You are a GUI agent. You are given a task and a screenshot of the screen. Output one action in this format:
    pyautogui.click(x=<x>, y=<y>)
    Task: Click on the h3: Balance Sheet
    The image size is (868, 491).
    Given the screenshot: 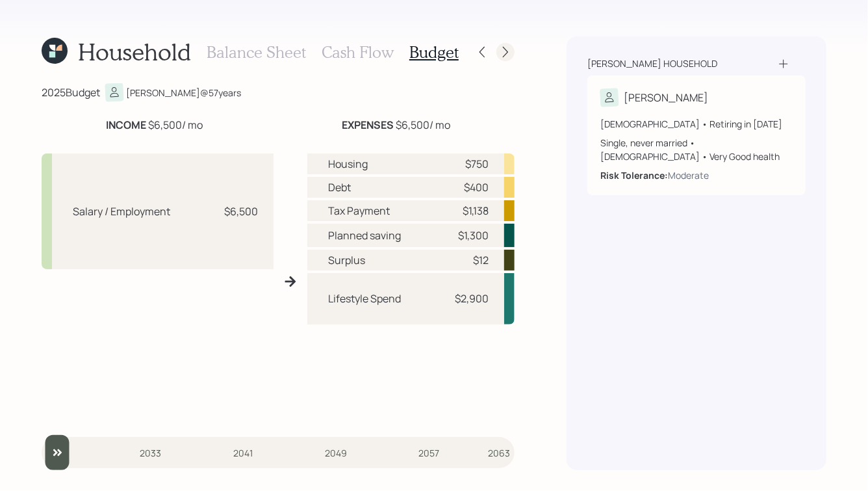 What is the action you would take?
    pyautogui.click(x=256, y=52)
    